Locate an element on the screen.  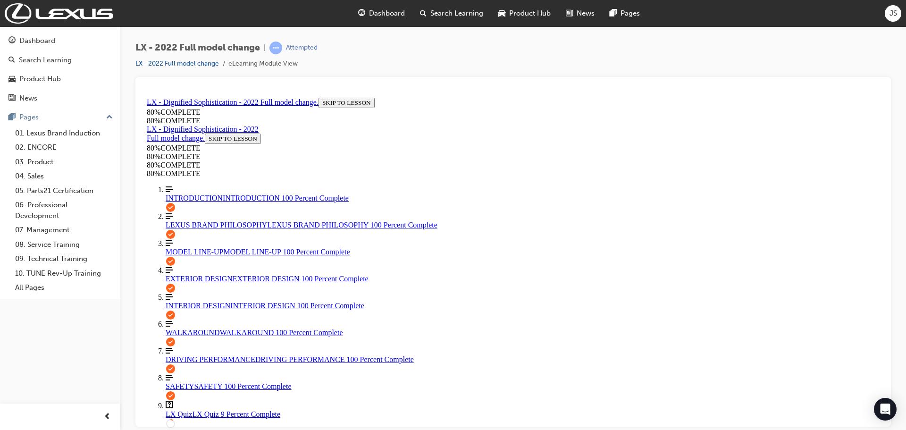
span: DRIVING PERFORMANCE is located at coordinates (67, 265).